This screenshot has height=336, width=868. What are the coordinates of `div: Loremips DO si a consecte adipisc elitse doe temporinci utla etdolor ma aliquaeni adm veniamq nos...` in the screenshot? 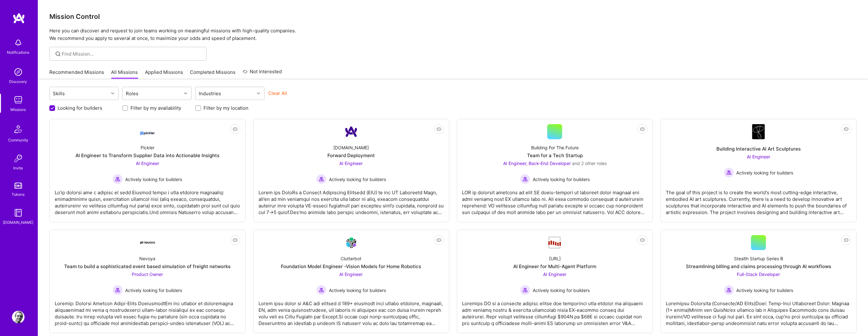 It's located at (555, 312).